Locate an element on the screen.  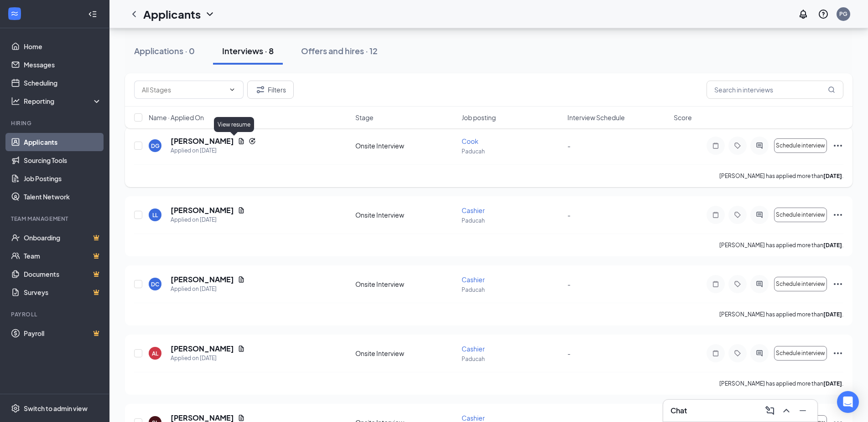
svg: Reapply is located at coordinates (252, 141).